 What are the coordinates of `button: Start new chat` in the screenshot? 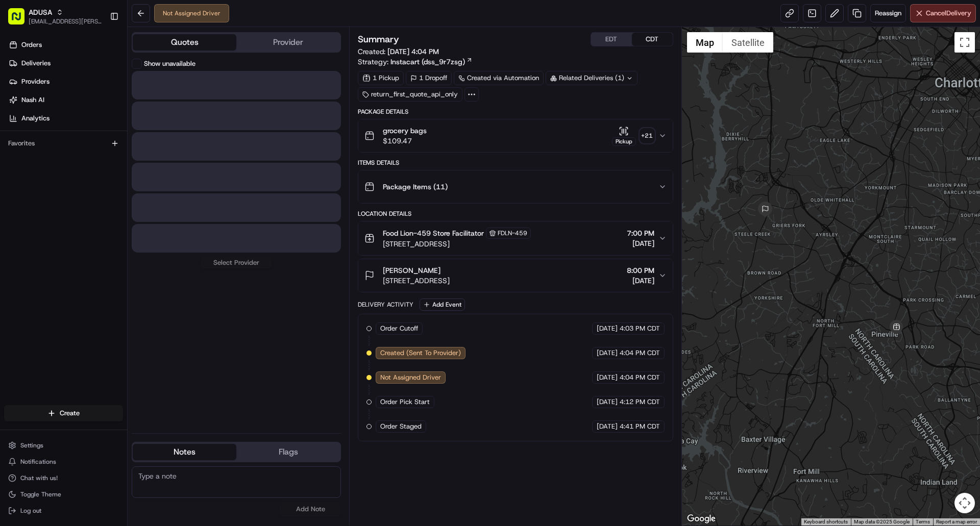 It's located at (179, 106).